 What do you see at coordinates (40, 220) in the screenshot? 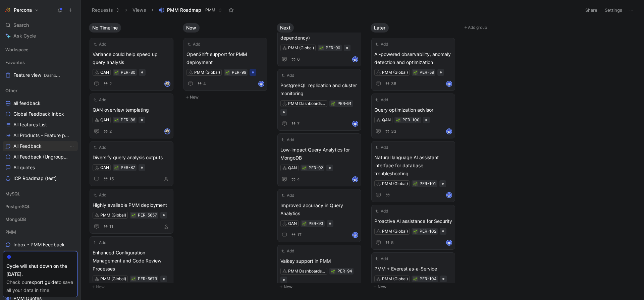
I see `div: MongoDB` at bounding box center [40, 220].